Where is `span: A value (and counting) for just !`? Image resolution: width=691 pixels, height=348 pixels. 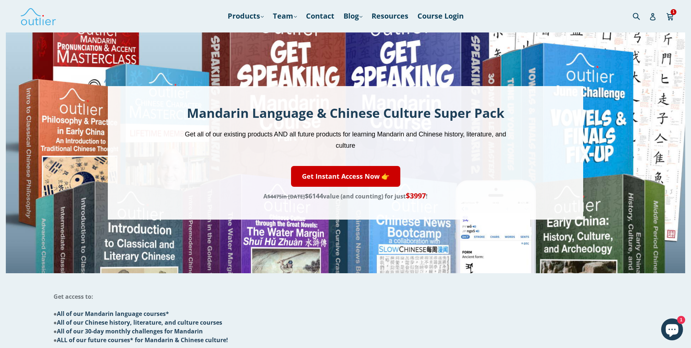 span: A value (and counting) for just ! is located at coordinates (346, 196).